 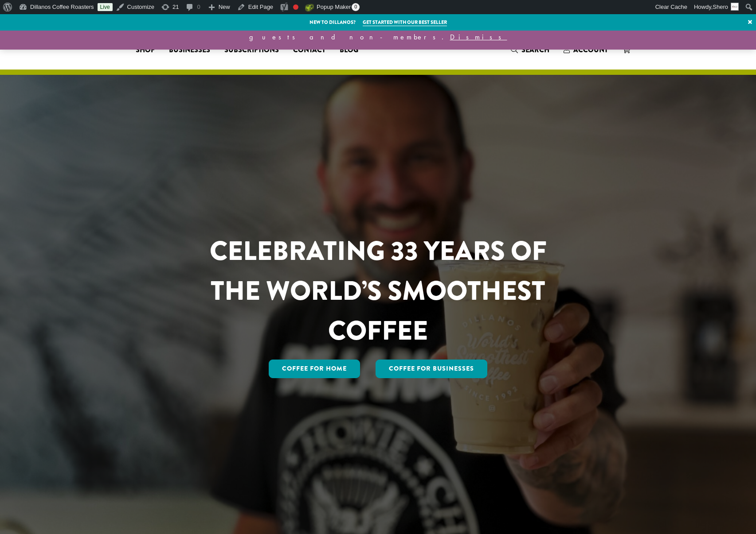 I want to click on span: Shop, so click(x=145, y=50).